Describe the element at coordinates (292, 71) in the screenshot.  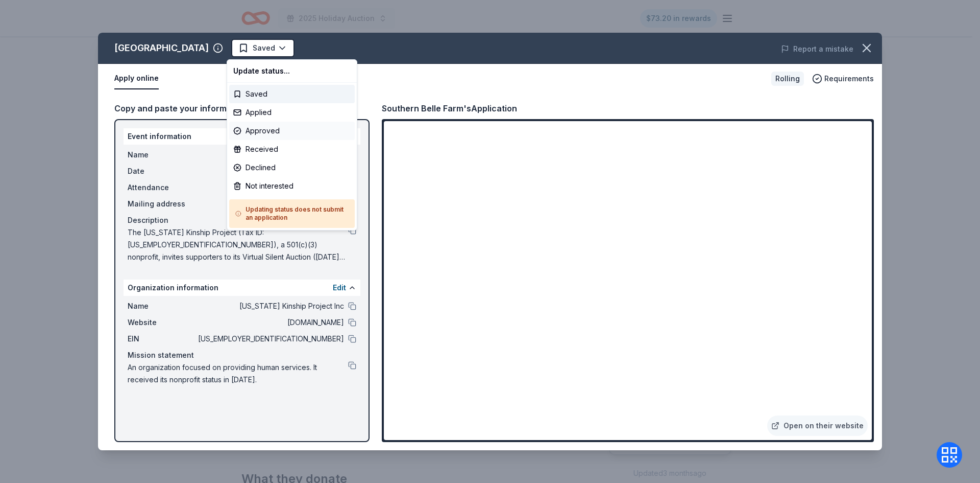
I see `div: Update status...` at that location.